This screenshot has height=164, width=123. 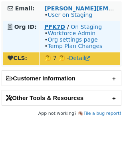 What do you see at coordinates (25, 8) in the screenshot?
I see `strong: Email:` at bounding box center [25, 8].